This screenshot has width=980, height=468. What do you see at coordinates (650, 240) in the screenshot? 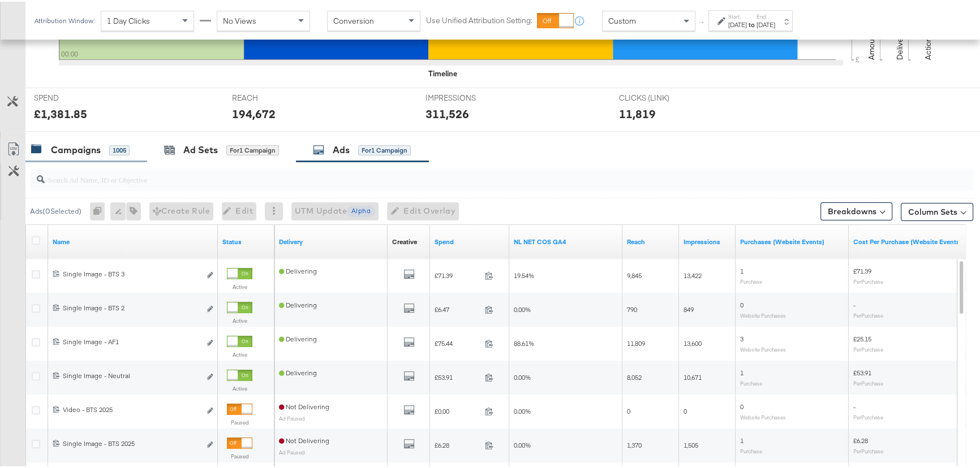
I see `a: The number of people your ad was served to.` at bounding box center [650, 240].